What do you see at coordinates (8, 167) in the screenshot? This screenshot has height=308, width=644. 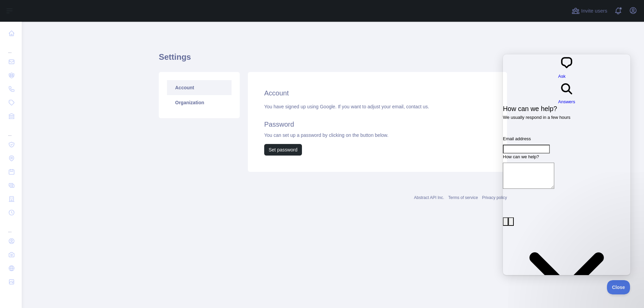 I see `button: Emoji Picker` at bounding box center [8, 167].